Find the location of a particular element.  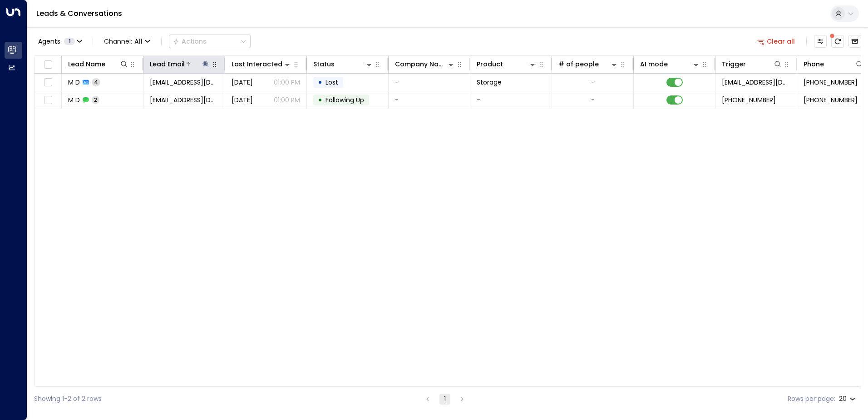

div: Actions is located at coordinates (190, 42).